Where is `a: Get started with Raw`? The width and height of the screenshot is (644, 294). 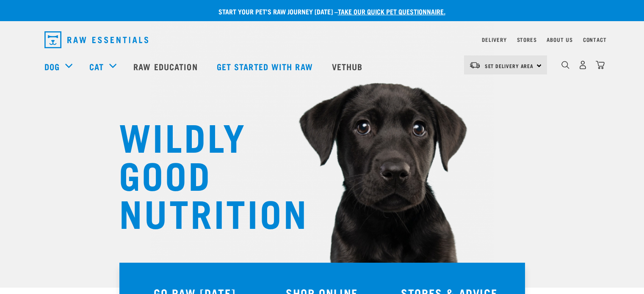
a: Get started with Raw is located at coordinates (266, 66).